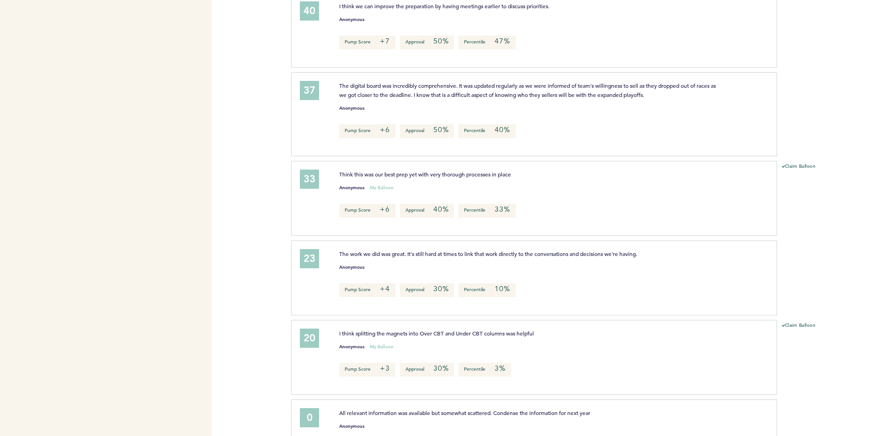 Image resolution: width=874 pixels, height=436 pixels. Describe the element at coordinates (502, 289) in the screenshot. I see `em: 10%` at that location.